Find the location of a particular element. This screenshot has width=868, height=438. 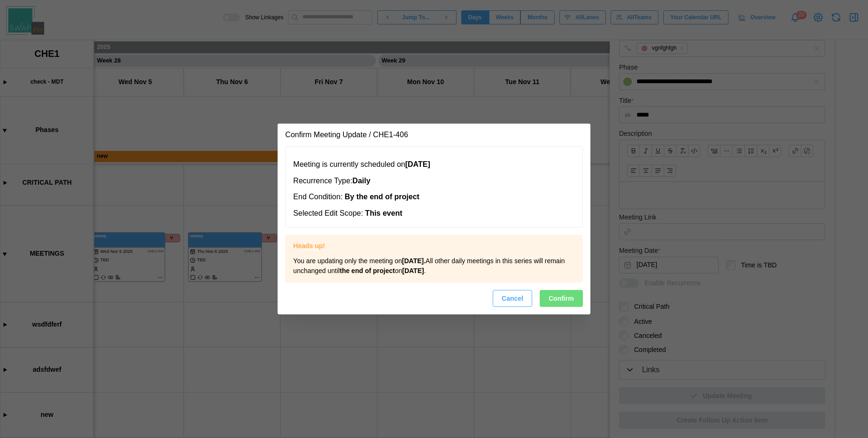

span: Heads up! is located at coordinates (309, 246).